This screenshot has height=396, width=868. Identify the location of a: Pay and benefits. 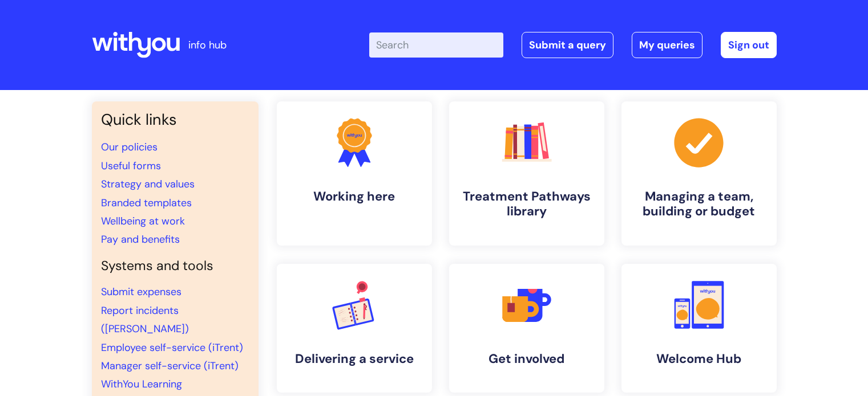
(140, 240).